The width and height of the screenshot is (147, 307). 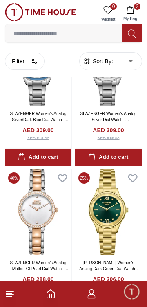 I want to click on span: Sort By:, so click(x=102, y=61).